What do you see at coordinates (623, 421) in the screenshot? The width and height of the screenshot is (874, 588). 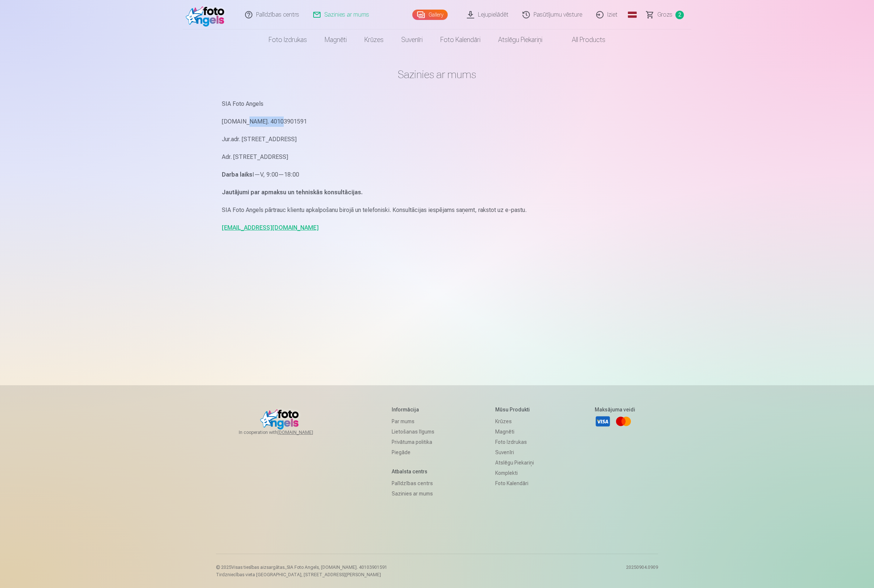 I see `a: Mastercard` at bounding box center [623, 421].